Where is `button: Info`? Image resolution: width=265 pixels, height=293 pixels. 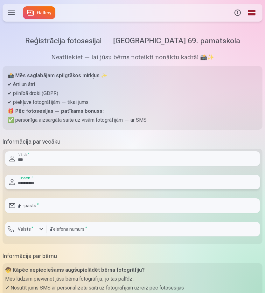 button: Info is located at coordinates (237, 13).